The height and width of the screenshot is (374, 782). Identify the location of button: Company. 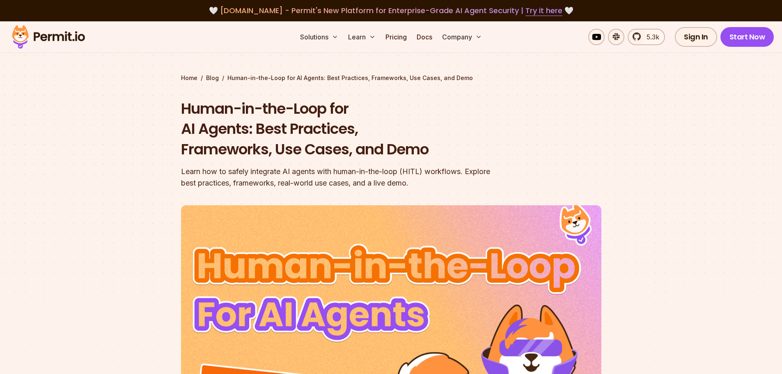
(462, 37).